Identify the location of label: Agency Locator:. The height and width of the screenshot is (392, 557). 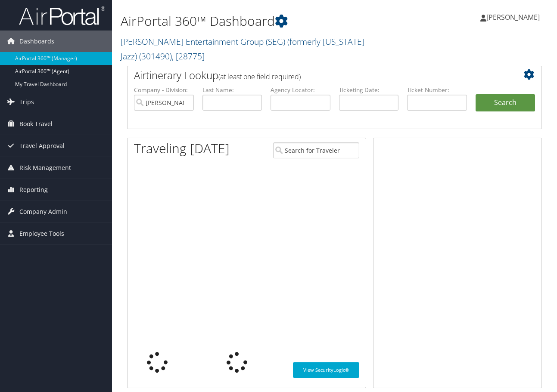
(301, 90).